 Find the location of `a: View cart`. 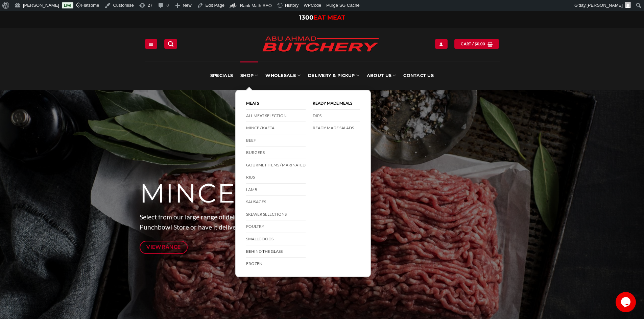

a: View cart is located at coordinates (477, 44).